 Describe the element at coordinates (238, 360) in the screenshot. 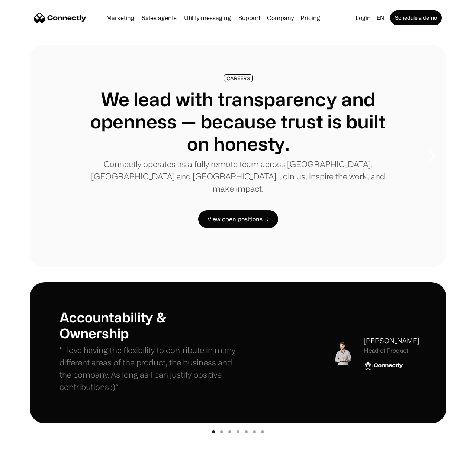

I see `div: 1 of 7` at that location.